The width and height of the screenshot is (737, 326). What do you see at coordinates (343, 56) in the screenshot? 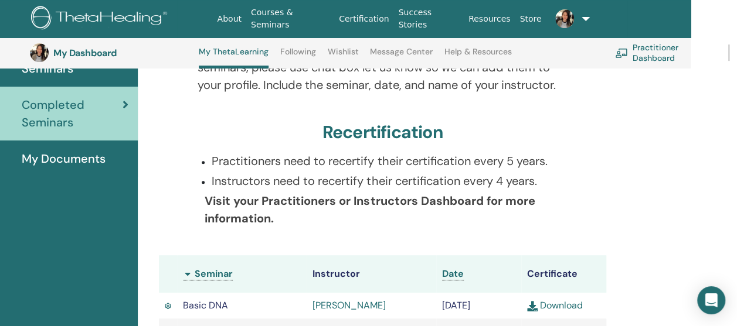
I see `a: Wishlist` at bounding box center [343, 56].